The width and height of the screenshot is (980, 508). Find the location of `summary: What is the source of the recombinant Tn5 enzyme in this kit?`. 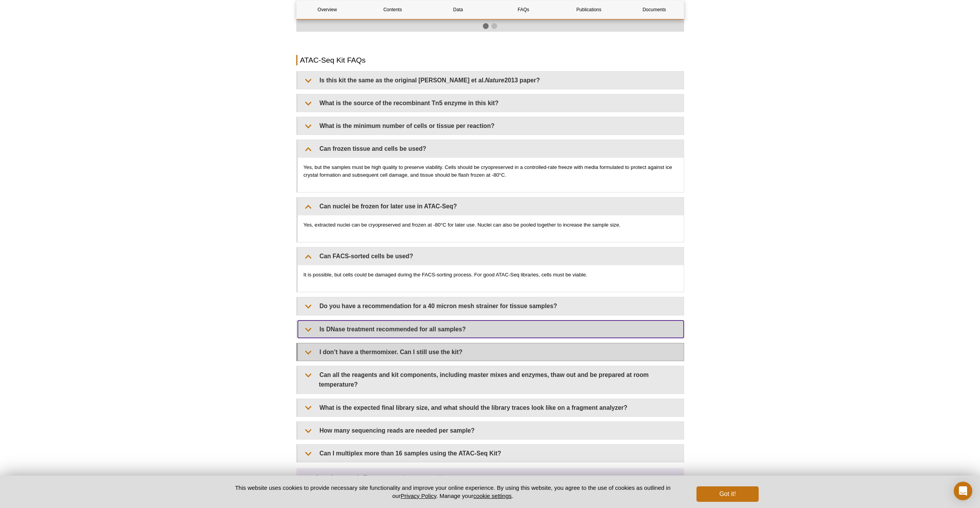

summary: What is the source of the recombinant Tn5 enzyme in this kit? is located at coordinates (491, 103).